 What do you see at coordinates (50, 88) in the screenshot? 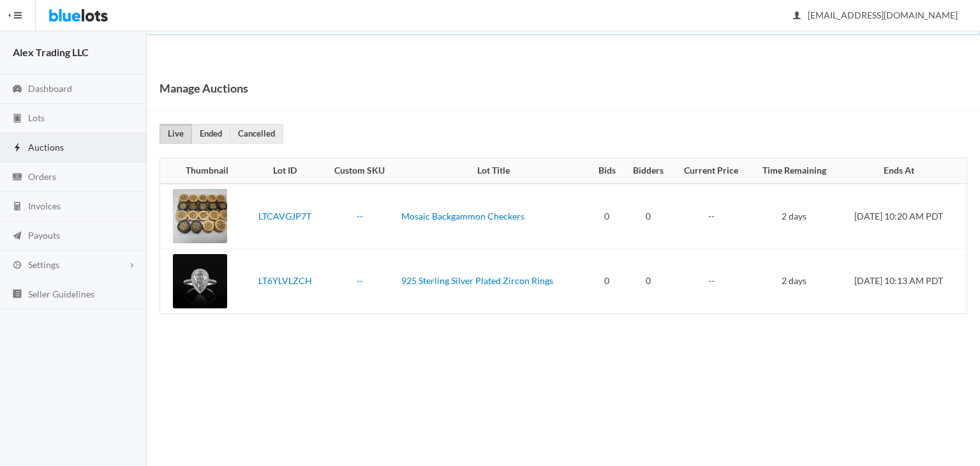
I see `span: Dashboard` at bounding box center [50, 88].